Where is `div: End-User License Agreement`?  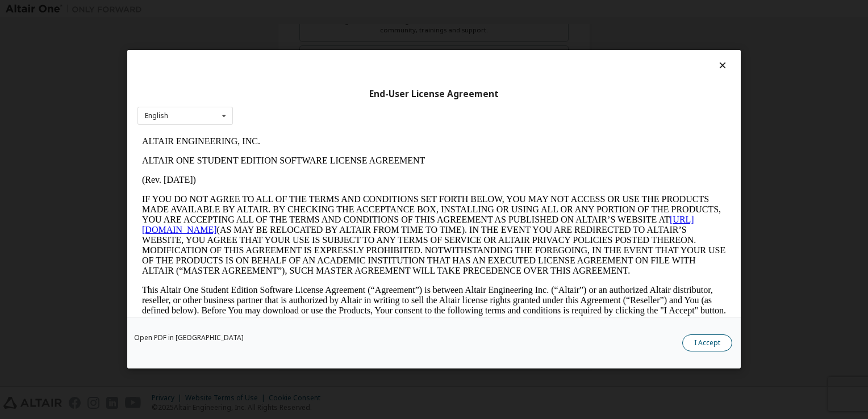 div: End-User License Agreement is located at coordinates (434, 94).